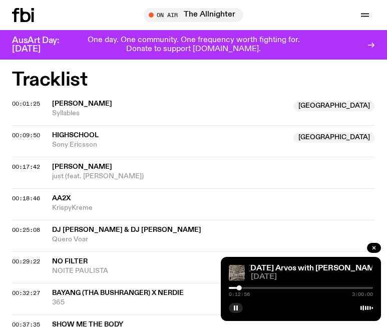 Image resolution: width=387 pixels, height=327 pixels. I want to click on span: Syllables, so click(170, 113).